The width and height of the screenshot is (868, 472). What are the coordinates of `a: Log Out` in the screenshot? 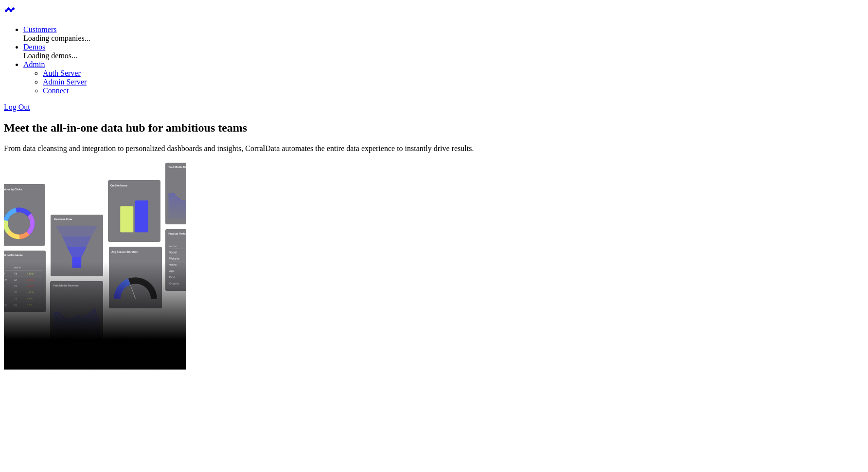 It's located at (17, 107).